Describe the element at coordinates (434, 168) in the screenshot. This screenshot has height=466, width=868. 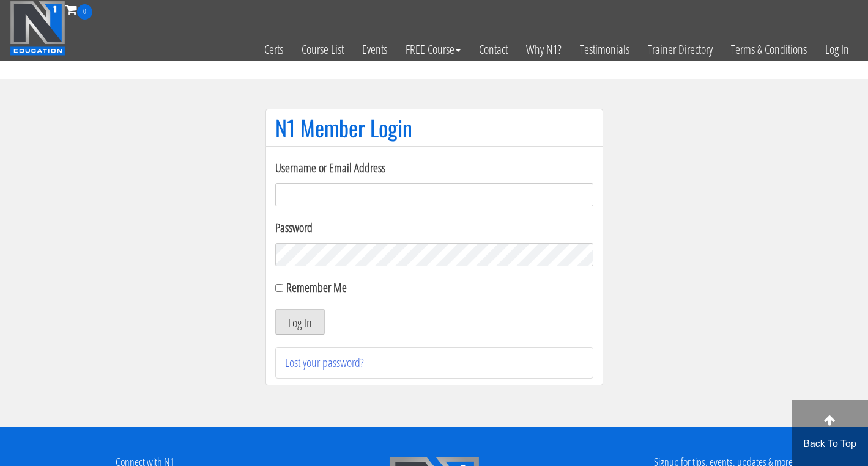
I see `label: Username or Email Address` at that location.